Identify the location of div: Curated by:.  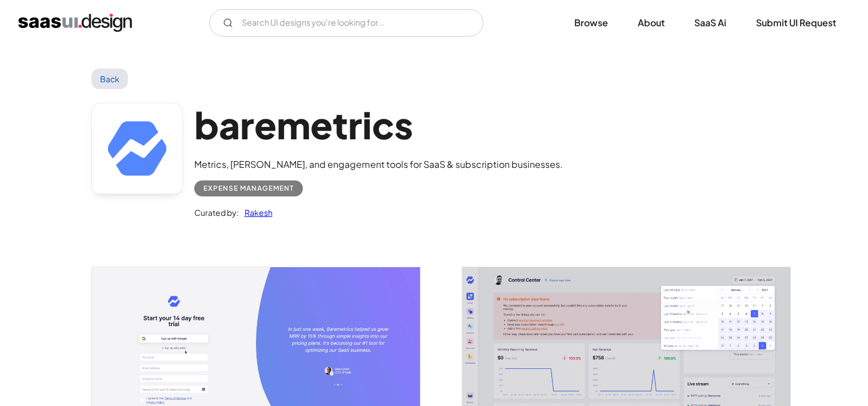
(216, 212).